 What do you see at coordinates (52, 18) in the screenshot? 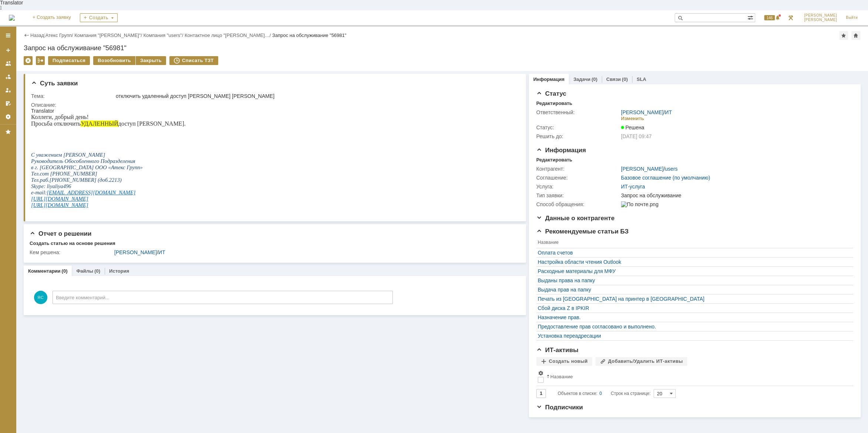
I see `a: + Создать заявку` at bounding box center [52, 18].